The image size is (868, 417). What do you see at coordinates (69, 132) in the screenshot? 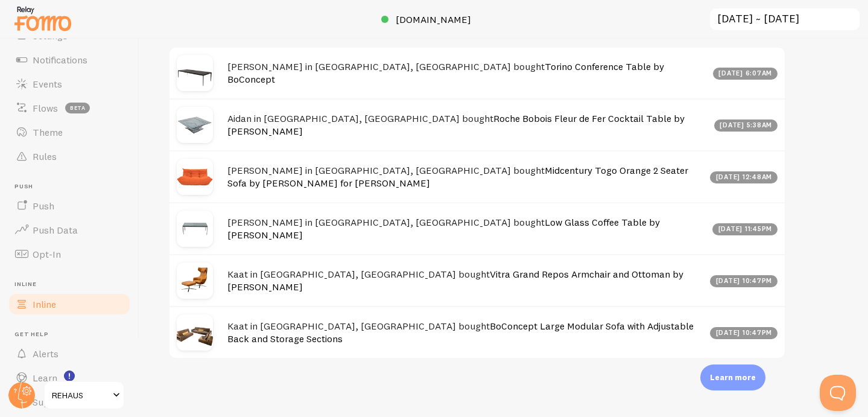
I see `a: Theme` at bounding box center [69, 132].